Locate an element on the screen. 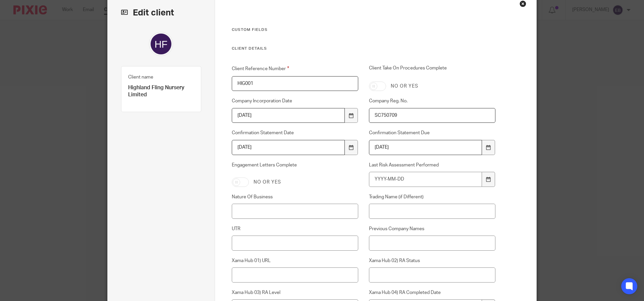  label: Xama Hub 02) RA Status is located at coordinates (432, 260).